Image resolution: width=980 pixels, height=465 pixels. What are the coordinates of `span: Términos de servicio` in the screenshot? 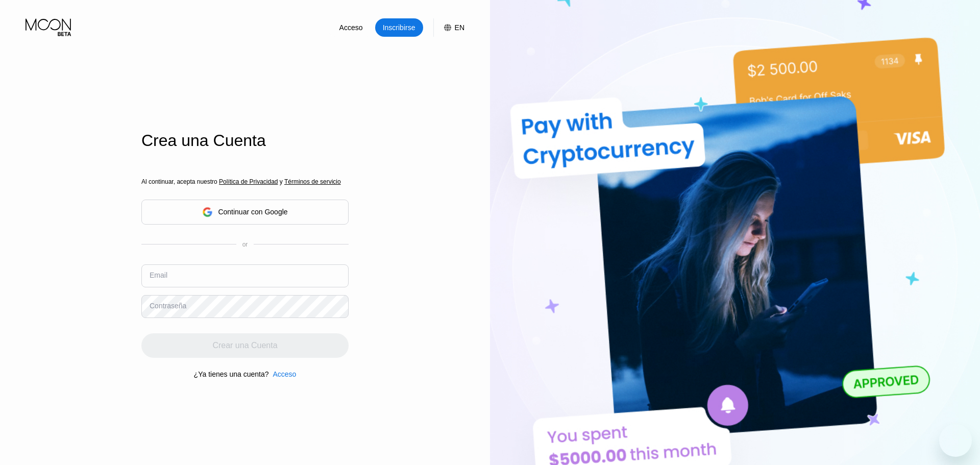 It's located at (312, 182).